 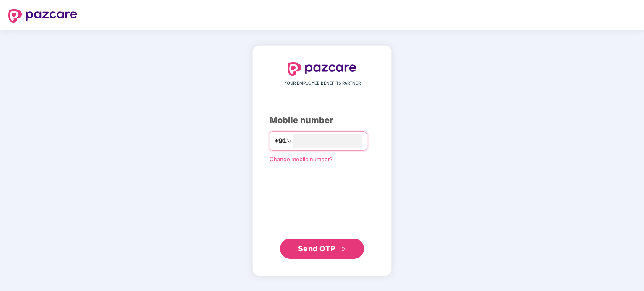 What do you see at coordinates (322, 120) in the screenshot?
I see `div: Mobile number` at bounding box center [322, 120].